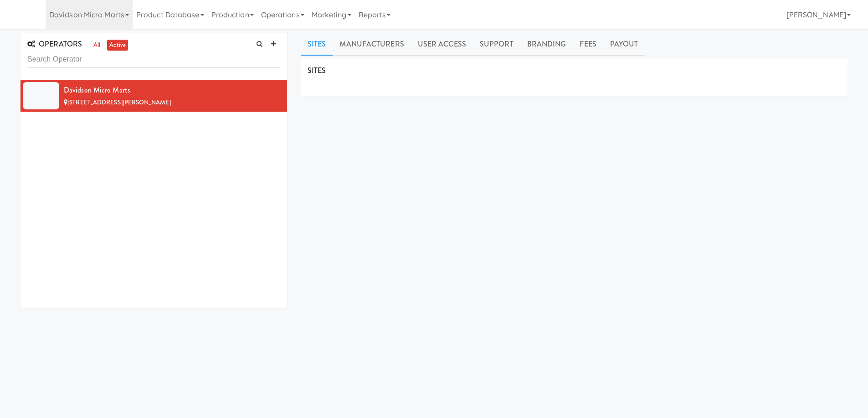  Describe the element at coordinates (55, 44) in the screenshot. I see `span: OPERATORS` at that location.